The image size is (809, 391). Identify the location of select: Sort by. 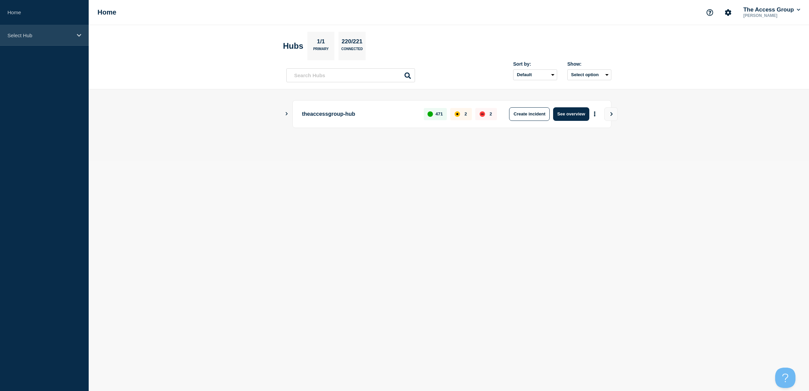
(535, 75).